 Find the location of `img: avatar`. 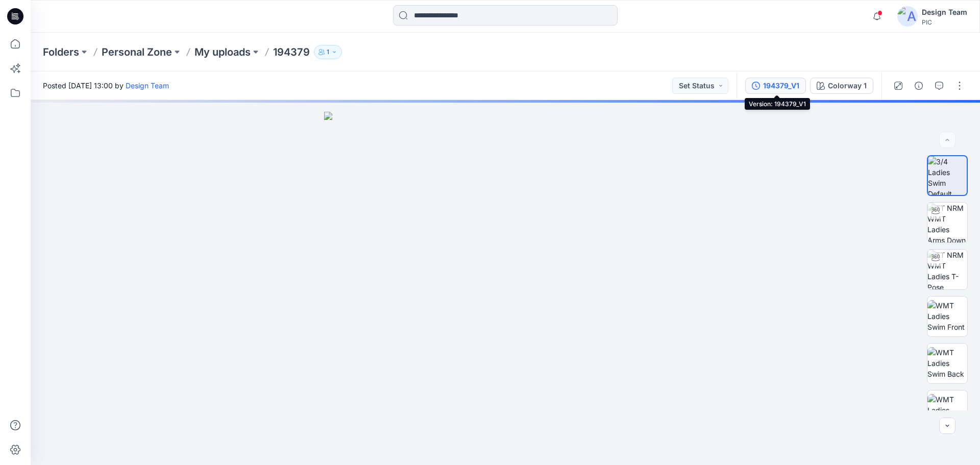

img: avatar is located at coordinates (907, 16).